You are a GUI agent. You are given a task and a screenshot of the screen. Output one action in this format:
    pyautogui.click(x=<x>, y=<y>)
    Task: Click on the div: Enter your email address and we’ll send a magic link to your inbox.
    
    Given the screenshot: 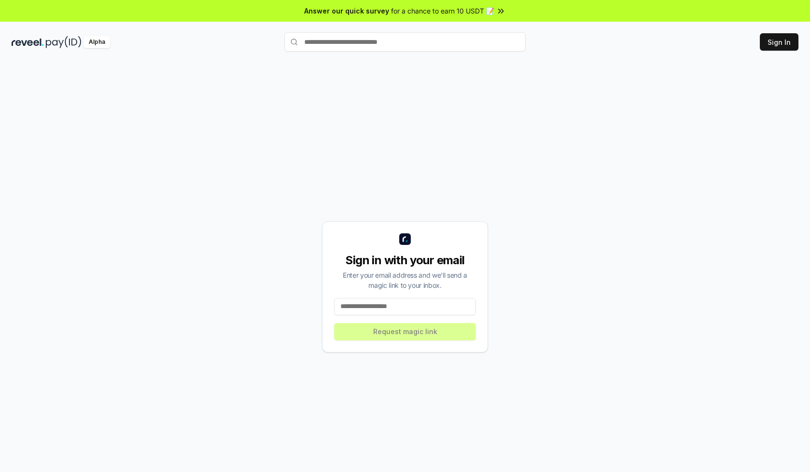 What is the action you would take?
    pyautogui.click(x=405, y=280)
    